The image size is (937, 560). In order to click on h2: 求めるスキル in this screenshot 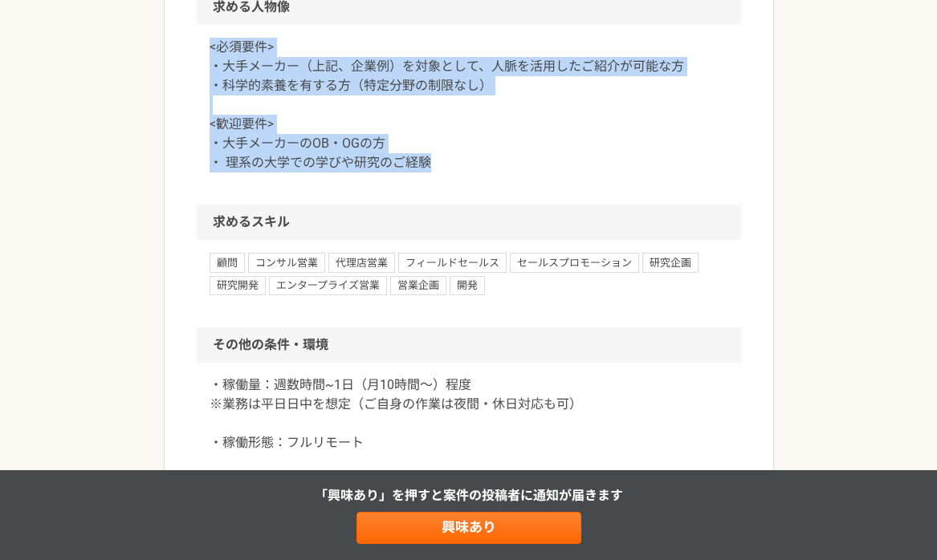, I will do `click(469, 223)`.